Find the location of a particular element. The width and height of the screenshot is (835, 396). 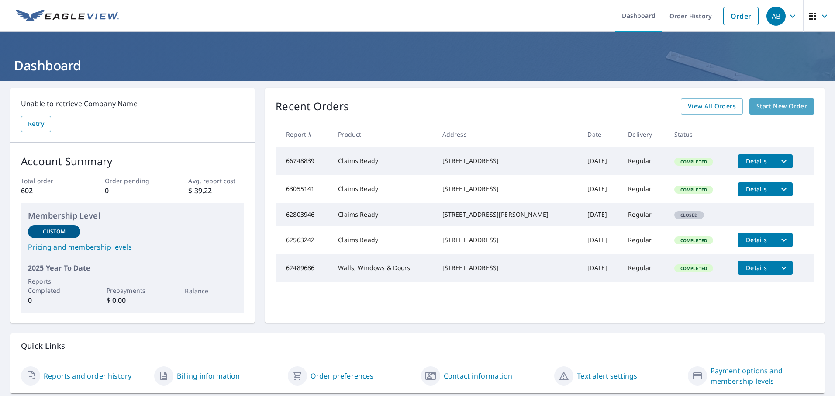

div: AB is located at coordinates (776, 16).